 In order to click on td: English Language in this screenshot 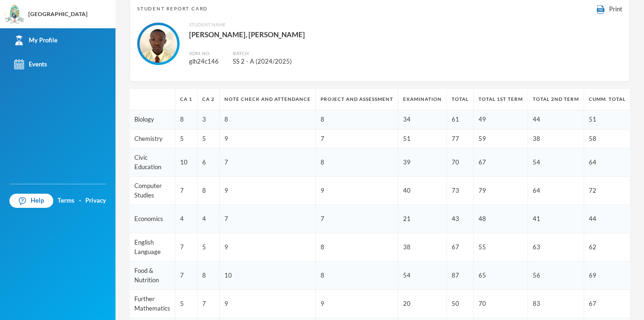, I will do `click(152, 248)`.